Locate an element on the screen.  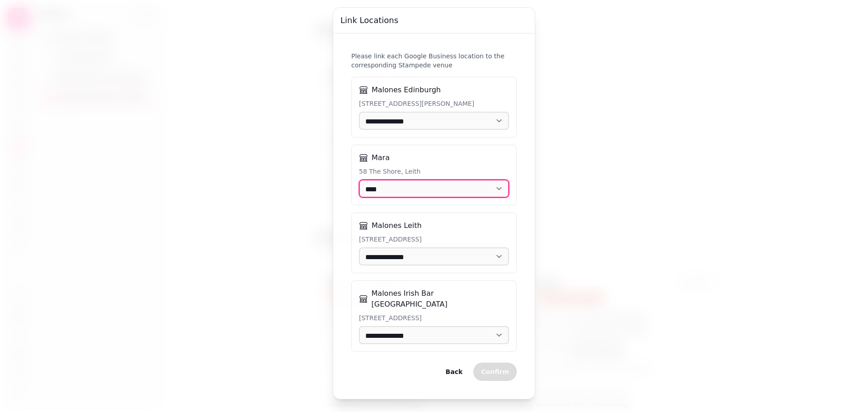
p: Malones Leith is located at coordinates (396, 225).